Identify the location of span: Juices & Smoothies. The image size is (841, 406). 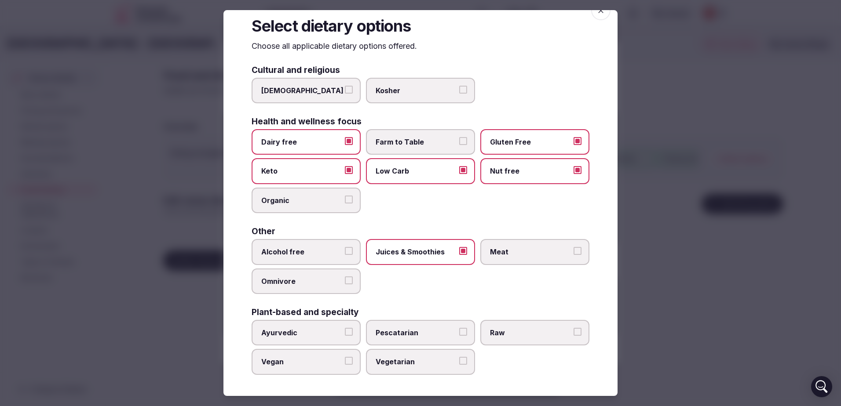
(416, 252).